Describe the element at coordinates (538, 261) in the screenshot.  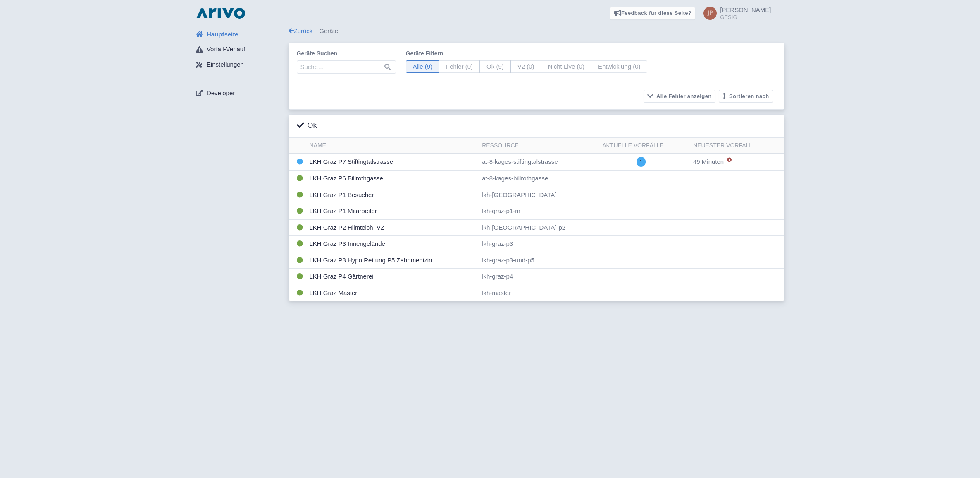
I see `td: lkh-graz-p3-und-p5` at that location.